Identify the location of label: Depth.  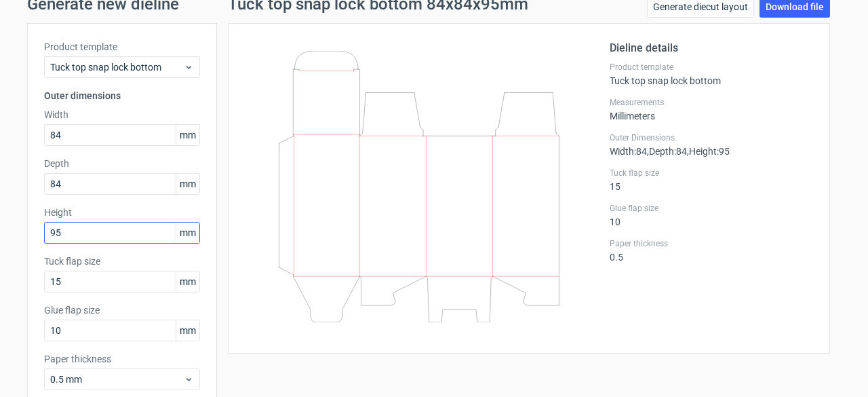
(122, 164).